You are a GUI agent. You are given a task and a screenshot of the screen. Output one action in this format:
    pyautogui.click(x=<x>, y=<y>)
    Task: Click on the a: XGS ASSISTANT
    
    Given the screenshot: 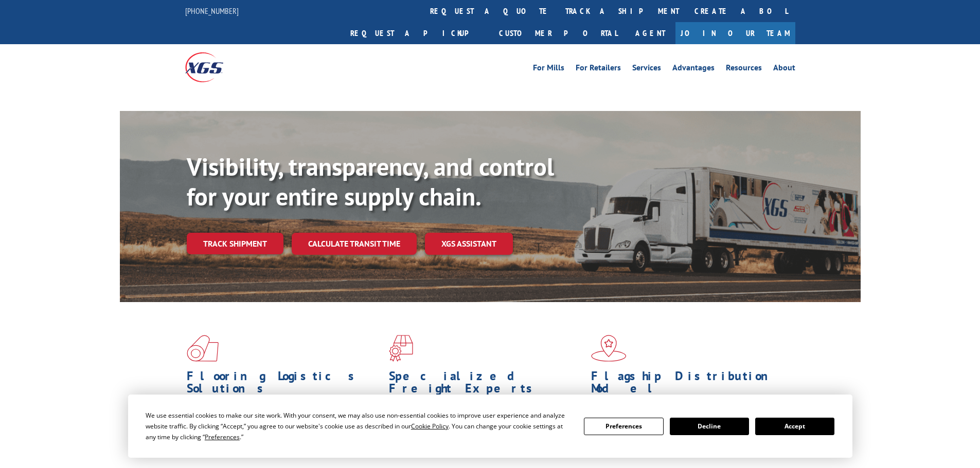 What is the action you would take?
    pyautogui.click(x=468, y=244)
    